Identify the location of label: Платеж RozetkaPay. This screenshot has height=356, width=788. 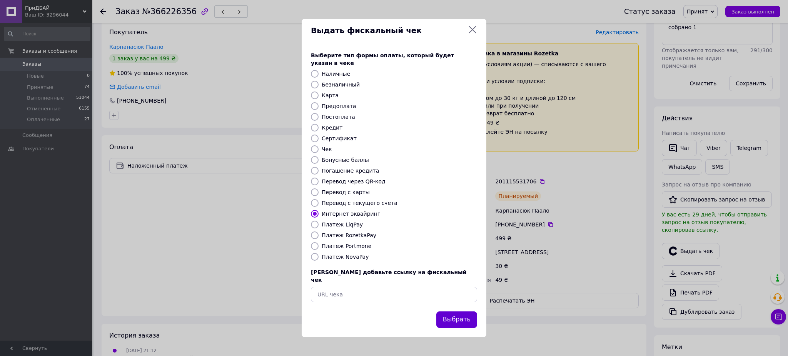
(349, 235).